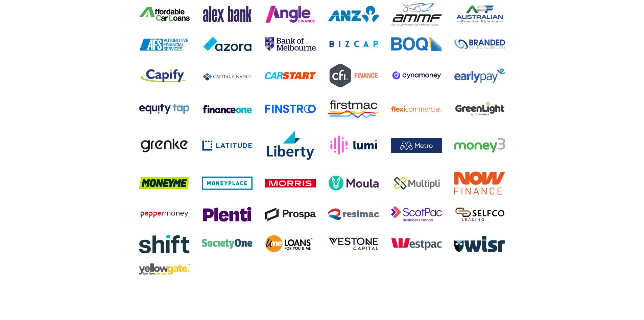 The height and width of the screenshot is (320, 644). I want to click on img: Bank of Melbourne, so click(290, 44).